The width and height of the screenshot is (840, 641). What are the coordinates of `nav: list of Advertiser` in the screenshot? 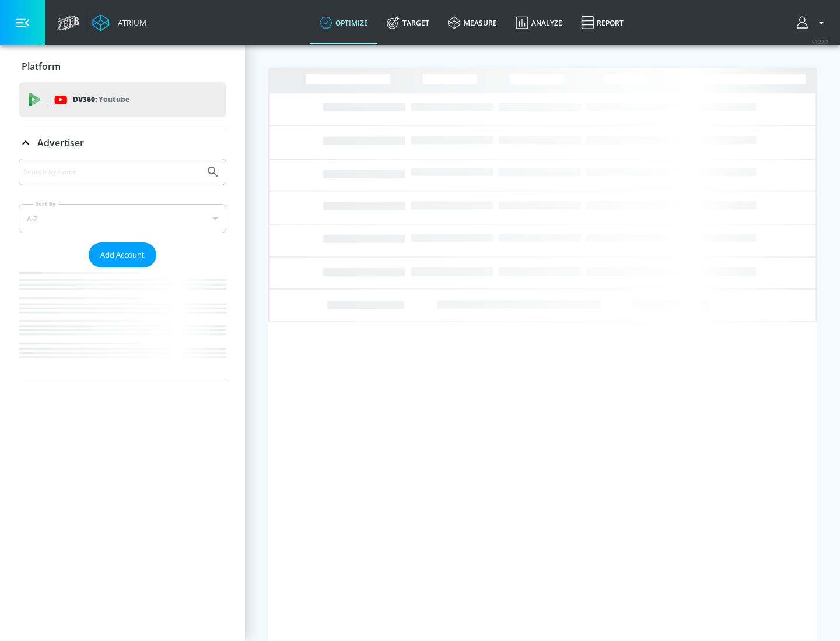 It's located at (122, 324).